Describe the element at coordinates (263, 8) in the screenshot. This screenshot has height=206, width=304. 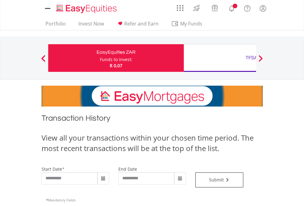
I see `a: My Profile` at that location.